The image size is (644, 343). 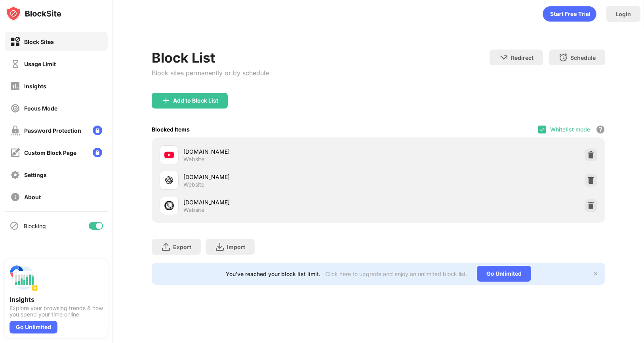 I want to click on img: customize-block-page-off.svg, so click(x=15, y=153).